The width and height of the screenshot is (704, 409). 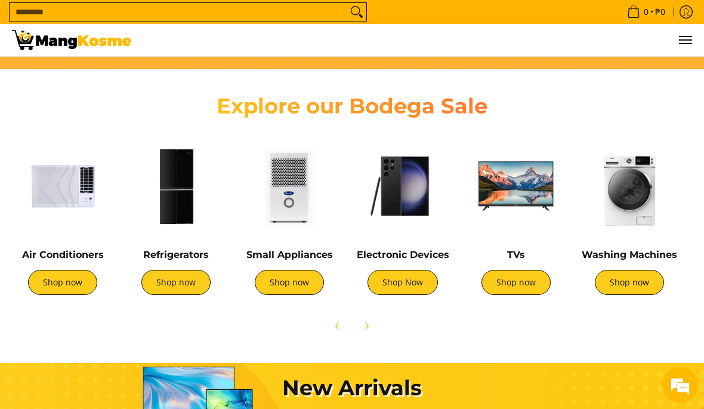 What do you see at coordinates (418, 40) in the screenshot?
I see `ul: Customer Navigation` at bounding box center [418, 40].